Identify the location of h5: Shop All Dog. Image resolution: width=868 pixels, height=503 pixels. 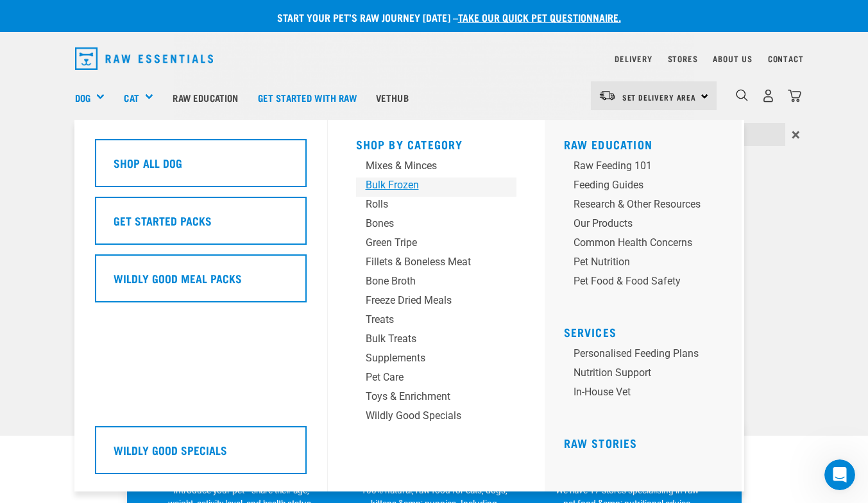
(148, 163).